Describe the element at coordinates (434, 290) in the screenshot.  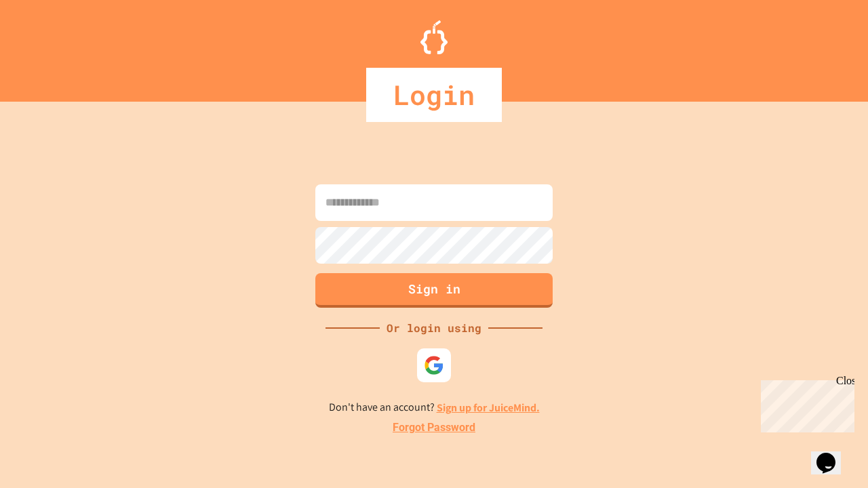
I see `button: Sign in` at that location.